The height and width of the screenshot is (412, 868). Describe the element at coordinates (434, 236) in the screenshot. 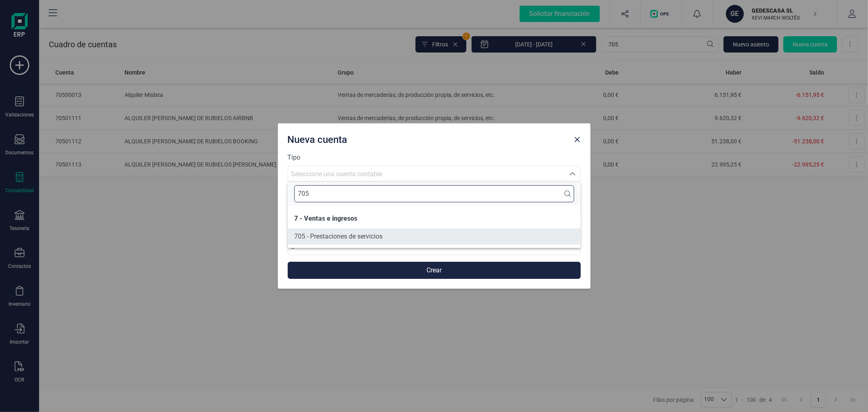

I see `li: 705 - Prestaciones de servicios` at that location.